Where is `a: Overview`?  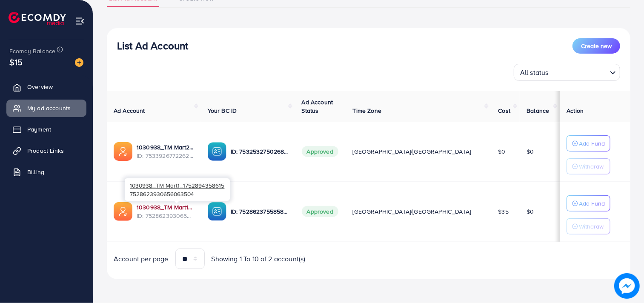 a: Overview is located at coordinates (47, 87).